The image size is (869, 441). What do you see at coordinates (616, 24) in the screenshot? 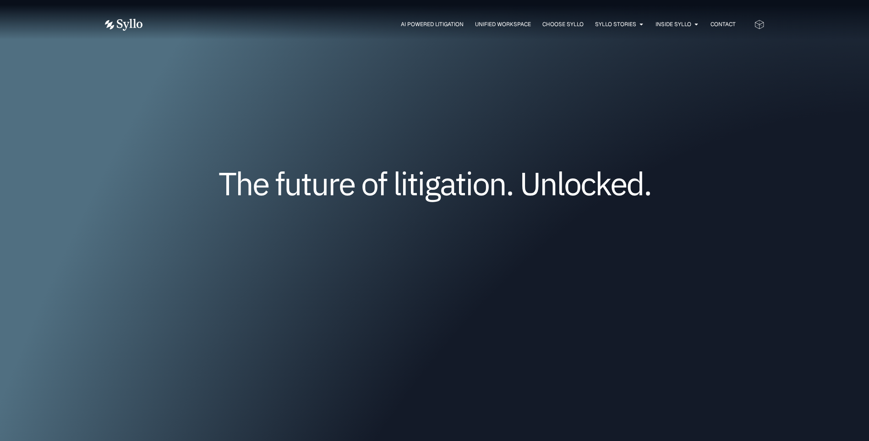
I see `a: Syllo Stories` at bounding box center [616, 24].